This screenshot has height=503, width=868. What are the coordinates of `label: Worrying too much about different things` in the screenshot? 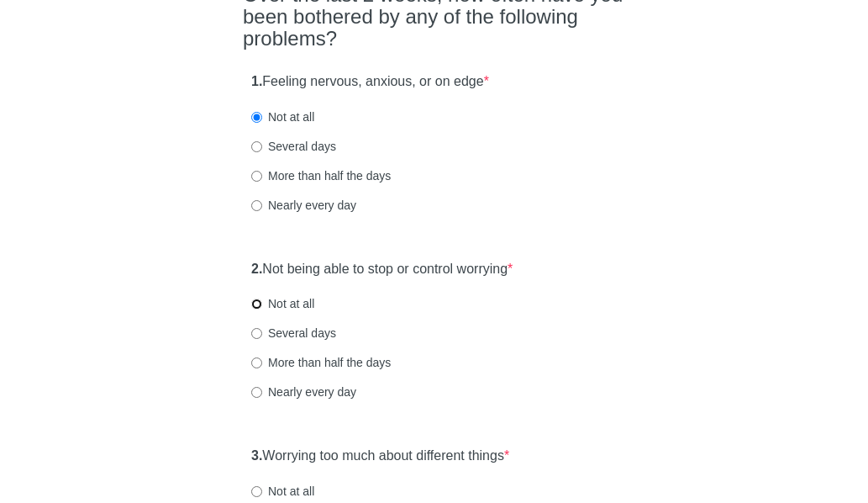 It's located at (380, 456).